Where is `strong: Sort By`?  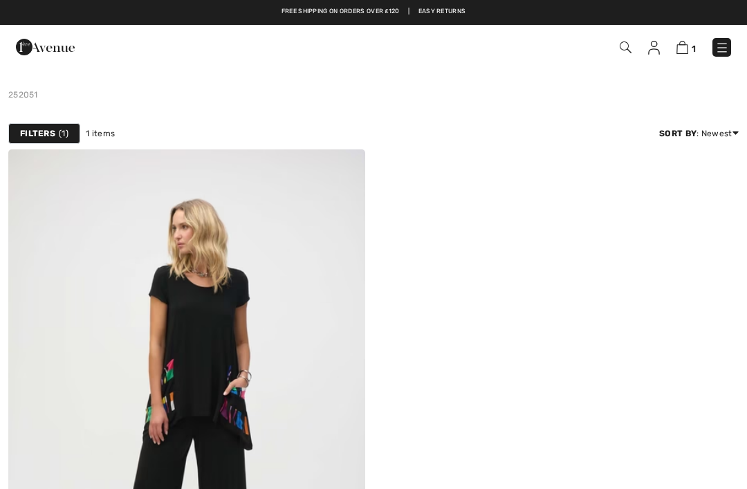
strong: Sort By is located at coordinates (678, 134).